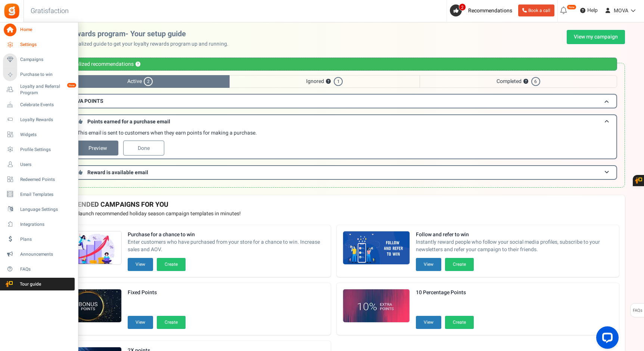 Image resolution: width=644 pixels, height=351 pixels. Describe the element at coordinates (39, 45) in the screenshot. I see `a: Settings` at that location.